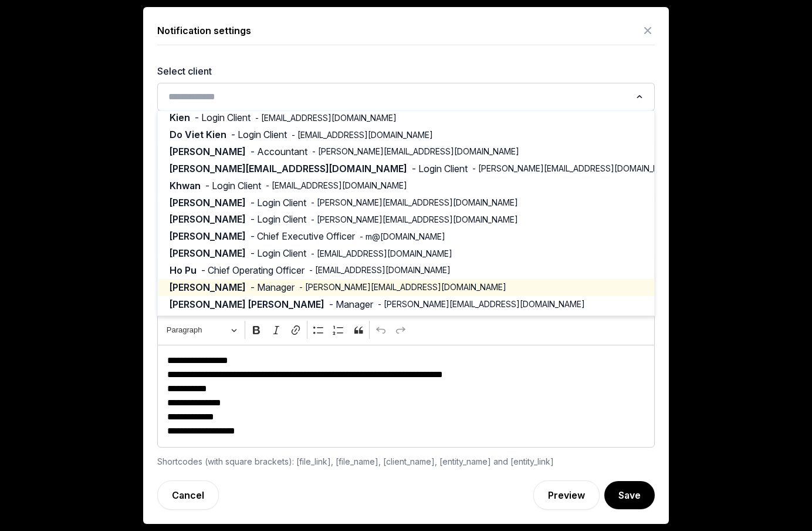  I want to click on span: Ho Pu, so click(183, 270).